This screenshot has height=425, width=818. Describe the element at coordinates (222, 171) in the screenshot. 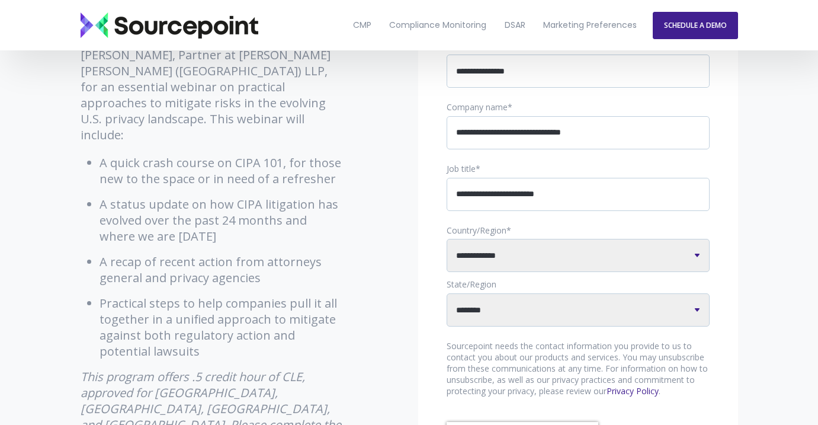

I see `li: A quick crash course on CIPA 101, for those new to the space or in need of a refresher` at that location.